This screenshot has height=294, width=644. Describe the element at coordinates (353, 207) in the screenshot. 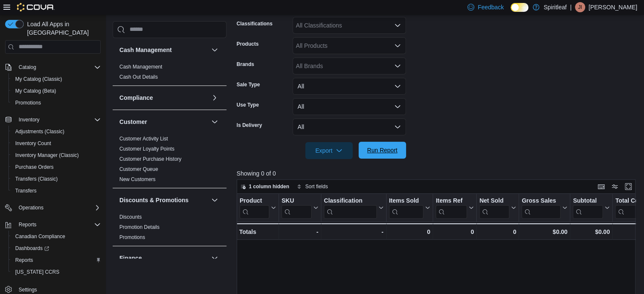

I see `button: Classification` at that location.